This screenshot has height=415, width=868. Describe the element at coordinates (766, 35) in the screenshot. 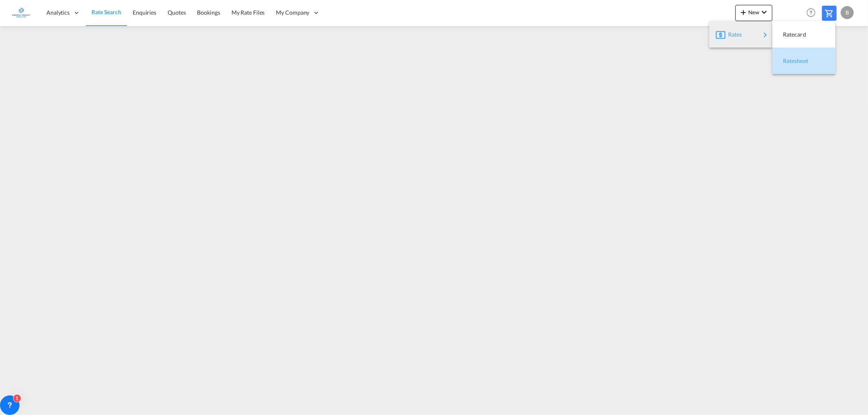

I see `md-icon: icon-chevron-right` at that location.